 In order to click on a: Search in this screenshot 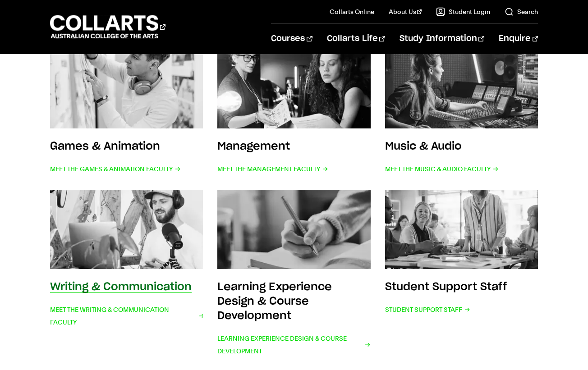, I will do `click(521, 12)`.